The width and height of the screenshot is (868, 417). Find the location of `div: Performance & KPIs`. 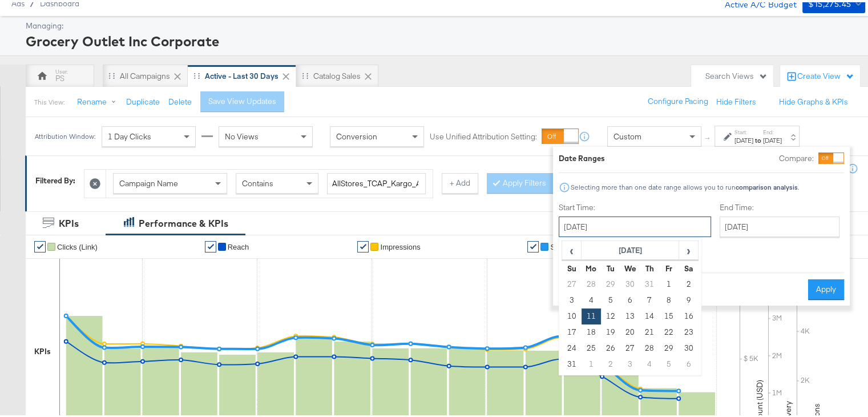

div: Performance & KPIs is located at coordinates (183, 221).